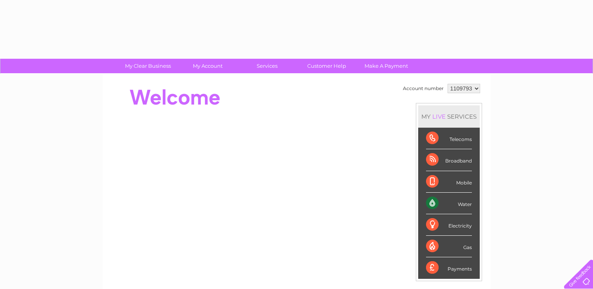 The image size is (593, 289). Describe the element at coordinates (207, 66) in the screenshot. I see `a: My Account` at that location.